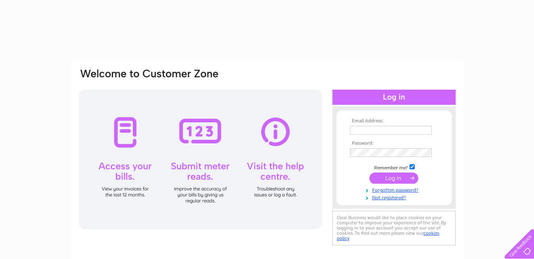 The height and width of the screenshot is (259, 534). Describe the element at coordinates (394, 167) in the screenshot. I see `td: Remember me?` at that location.